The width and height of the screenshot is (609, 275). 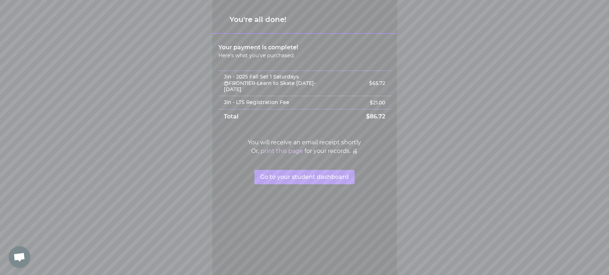 I want to click on td: Total, so click(x=276, y=116).